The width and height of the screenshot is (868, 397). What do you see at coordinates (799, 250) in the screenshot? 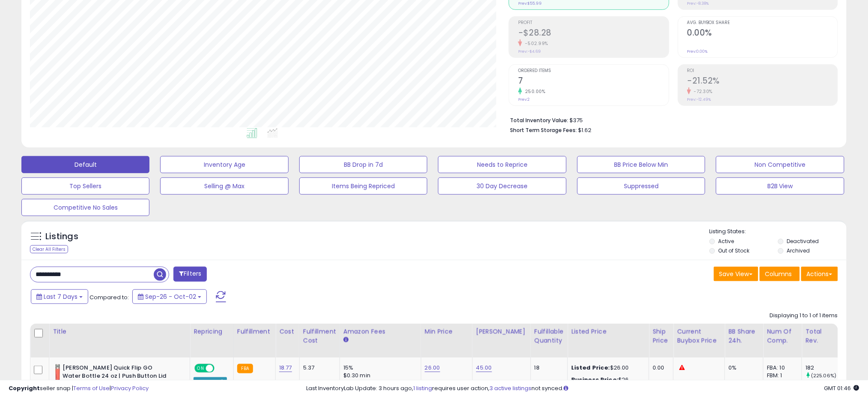
I see `label: Archived` at bounding box center [799, 250].